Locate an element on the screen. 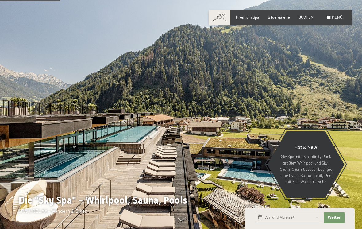  span: Menü is located at coordinates (337, 17).